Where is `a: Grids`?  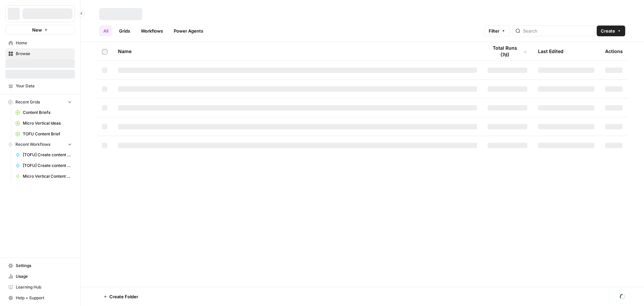
a: Grids is located at coordinates (125, 31).